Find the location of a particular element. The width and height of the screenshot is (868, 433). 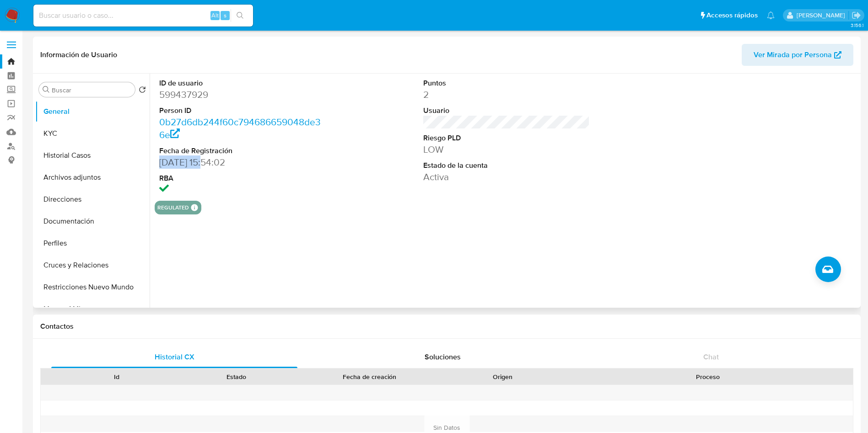

h1: Información de Usuario is located at coordinates (79, 55).